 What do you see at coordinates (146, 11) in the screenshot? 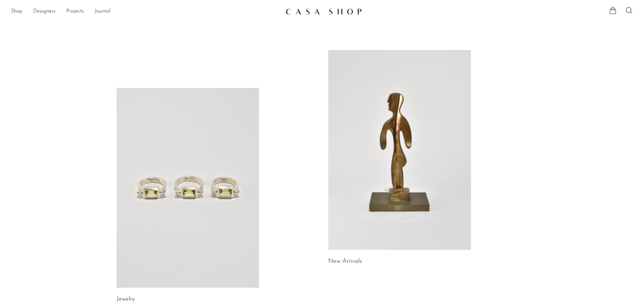
I see `nav: Desktop navigation` at bounding box center [146, 11].